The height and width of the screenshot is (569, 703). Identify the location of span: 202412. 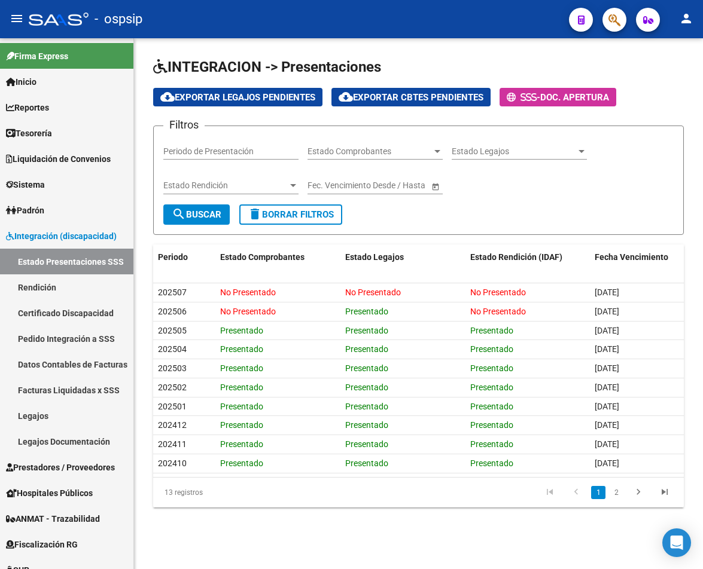
(172, 425).